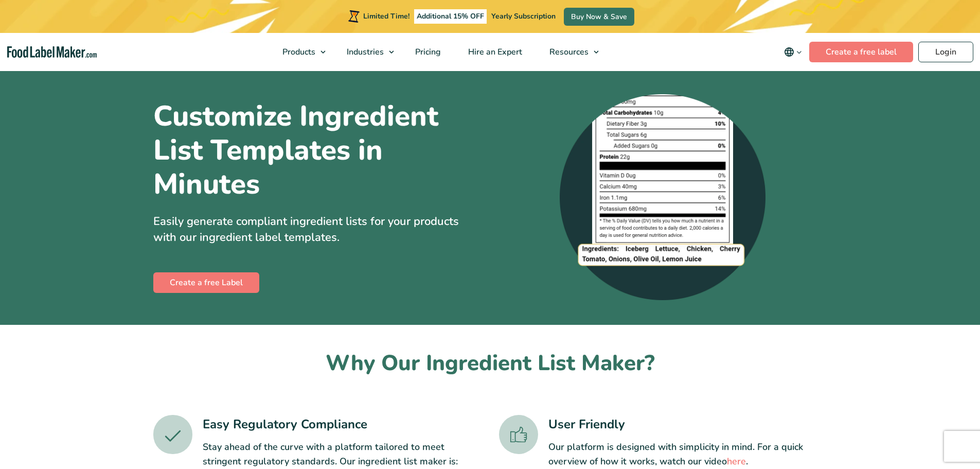  Describe the element at coordinates (568, 52) in the screenshot. I see `span: Resources` at that location.